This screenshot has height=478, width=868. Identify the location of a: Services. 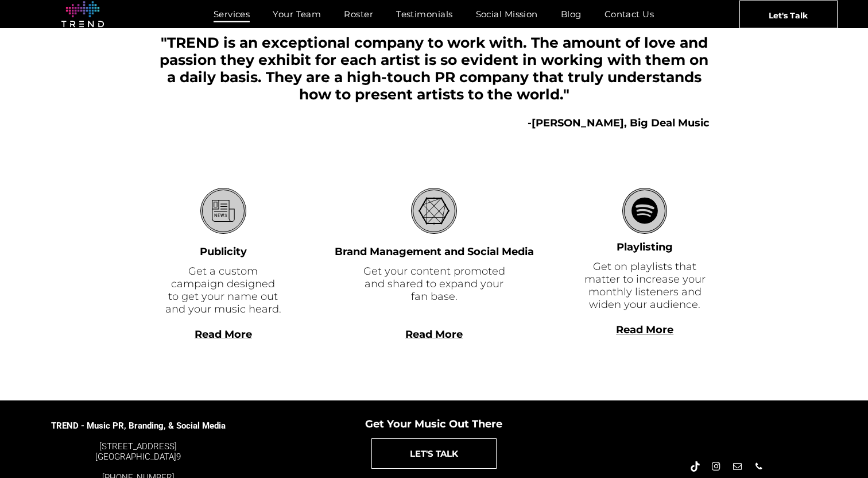
(232, 14).